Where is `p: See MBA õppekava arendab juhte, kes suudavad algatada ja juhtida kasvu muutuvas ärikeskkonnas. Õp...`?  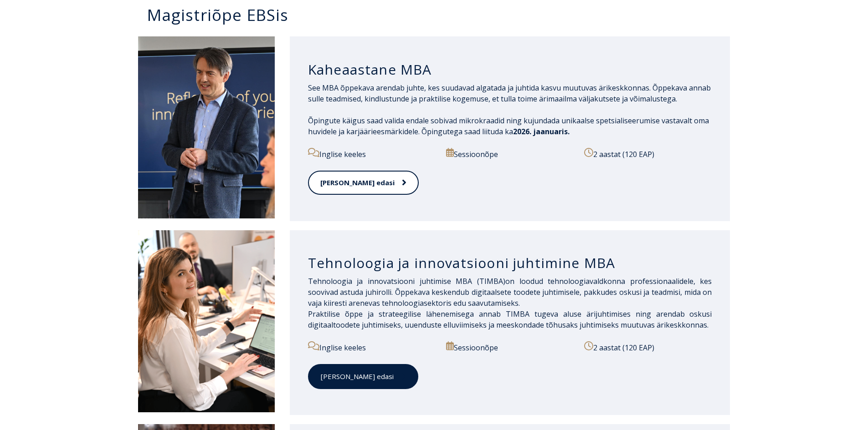 p: See MBA õppekava arendab juhte, kes suudavad algatada ja juhtida kasvu muutuvas ärikeskkonnas. Õp... is located at coordinates (510, 93).